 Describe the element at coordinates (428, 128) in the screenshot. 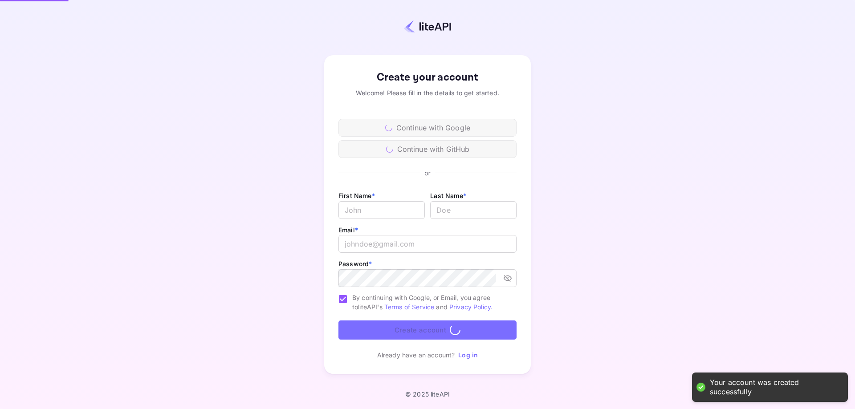

I see `div: Continue with Google` at that location.